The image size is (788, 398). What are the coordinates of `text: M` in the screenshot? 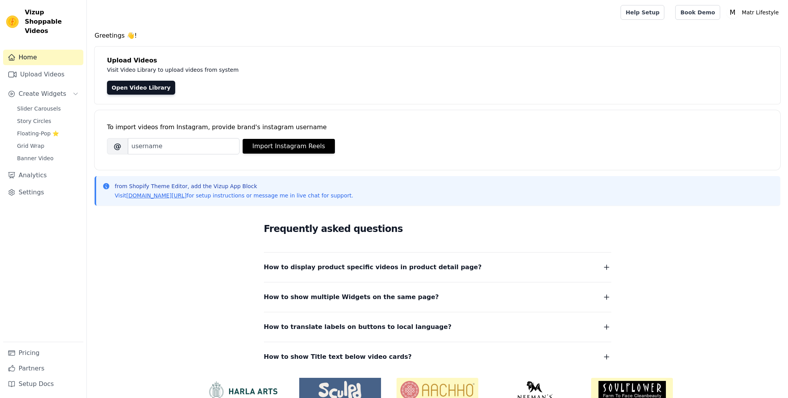 It's located at (732, 12).